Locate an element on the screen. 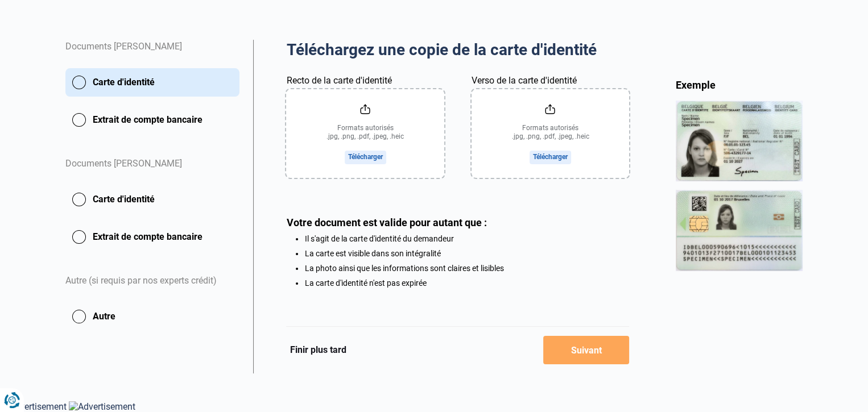  button: Finir plus tard is located at coordinates (318, 351).